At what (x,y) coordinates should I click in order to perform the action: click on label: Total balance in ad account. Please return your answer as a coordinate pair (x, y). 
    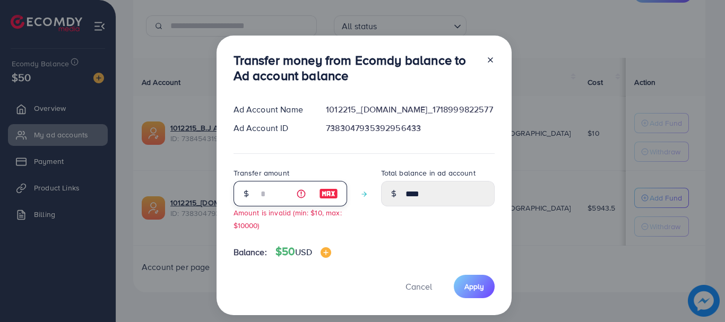
    Looking at the image, I should click on (428, 173).